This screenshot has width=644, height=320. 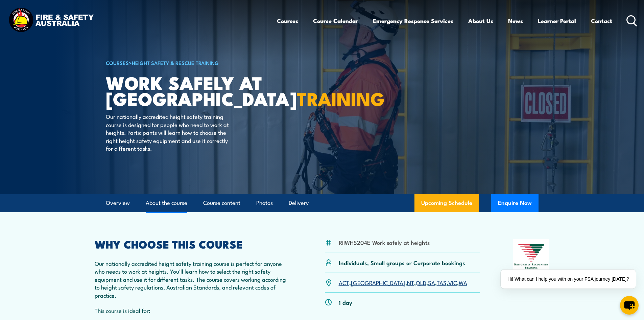 What do you see at coordinates (421, 282) in the screenshot?
I see `a: QLD` at bounding box center [421, 282].